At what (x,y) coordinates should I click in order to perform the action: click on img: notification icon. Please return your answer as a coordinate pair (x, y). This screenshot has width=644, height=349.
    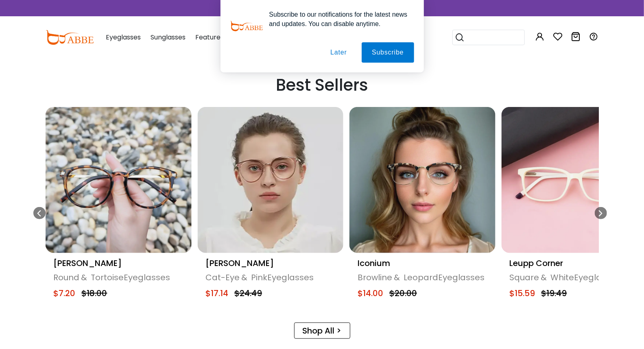
    Looking at the image, I should click on (246, 26).